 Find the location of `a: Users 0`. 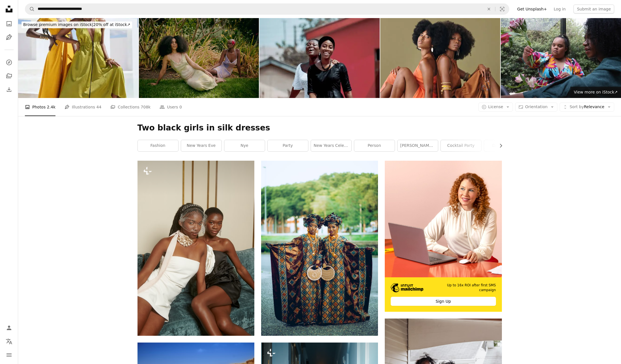

a: Users 0 is located at coordinates (170, 107).